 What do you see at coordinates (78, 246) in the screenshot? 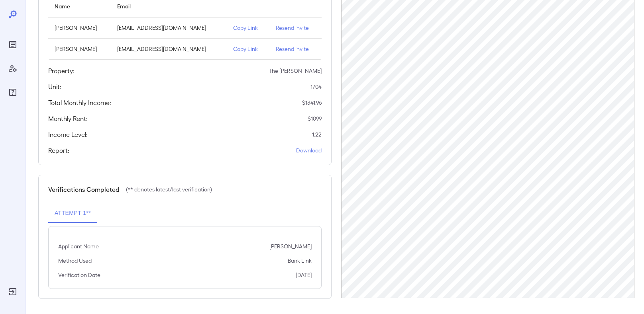
I see `p: Applicant Name` at bounding box center [78, 246].